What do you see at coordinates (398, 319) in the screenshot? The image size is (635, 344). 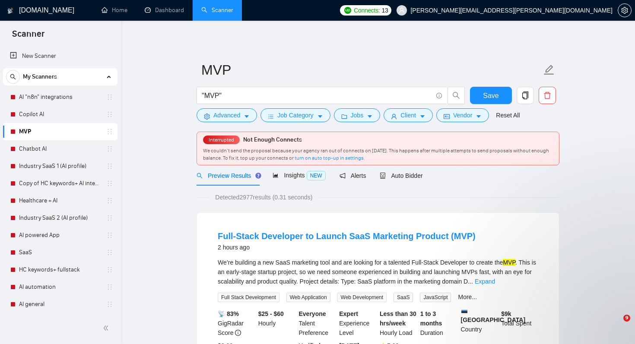 I see `b: Less than 30 hrs/week` at bounding box center [398, 319].